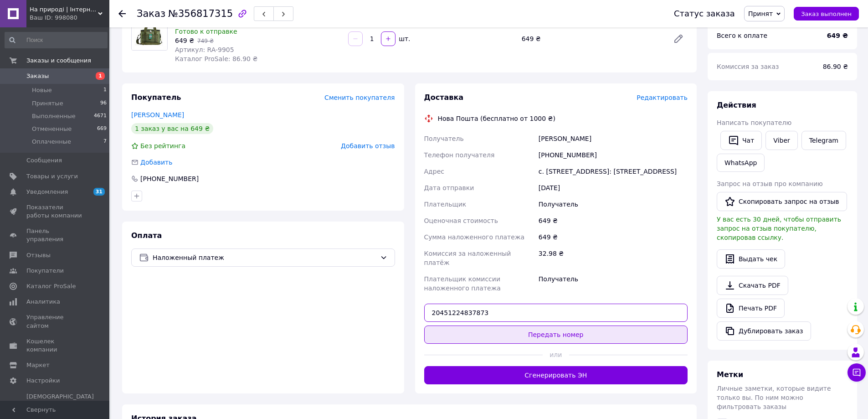  Describe the element at coordinates (770, 184) in the screenshot. I see `span: Запрос на отзыв про компанию` at that location.